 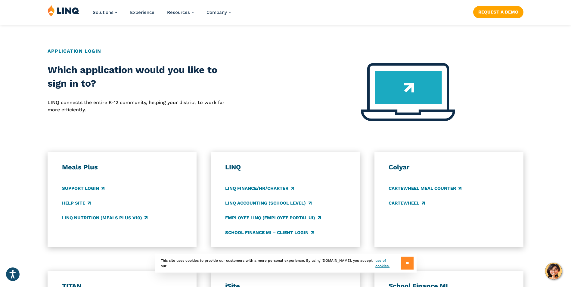 I want to click on span: Solutions, so click(x=103, y=12).